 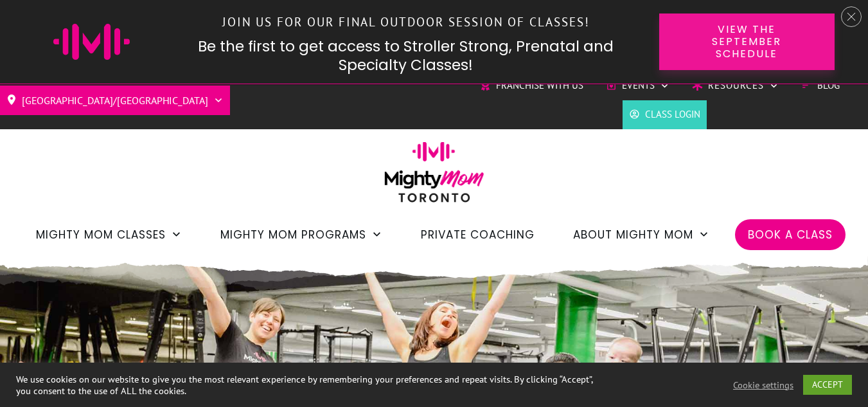 What do you see at coordinates (746, 42) in the screenshot?
I see `span: View the September Schedule` at bounding box center [746, 42].